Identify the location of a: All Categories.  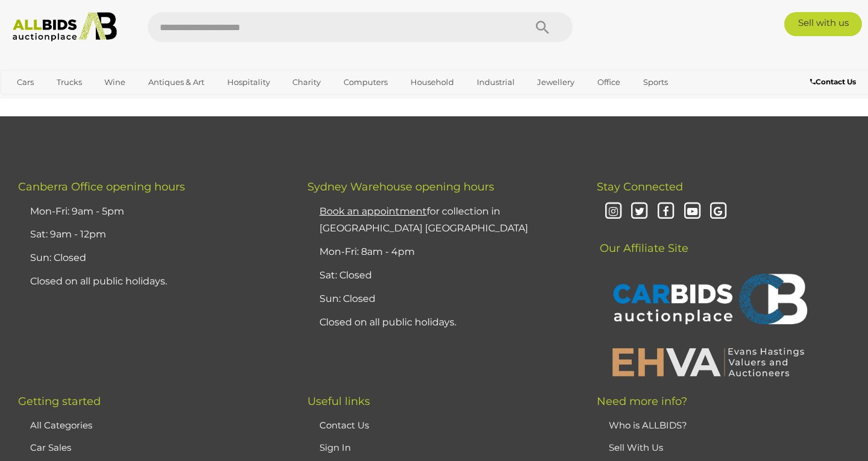
(61, 424).